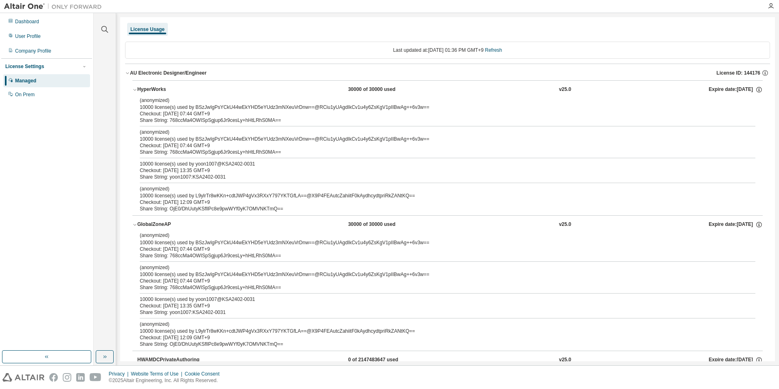 The width and height of the screenshot is (779, 389). What do you see at coordinates (26, 81) in the screenshot?
I see `div: Managed` at bounding box center [26, 81].